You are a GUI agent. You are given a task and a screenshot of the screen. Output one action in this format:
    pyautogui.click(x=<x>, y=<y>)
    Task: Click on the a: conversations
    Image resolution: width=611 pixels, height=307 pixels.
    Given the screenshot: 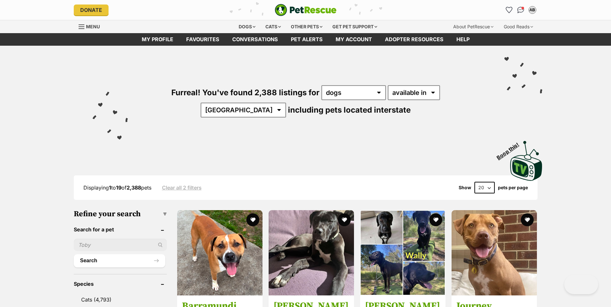 What is the action you would take?
    pyautogui.click(x=255, y=39)
    